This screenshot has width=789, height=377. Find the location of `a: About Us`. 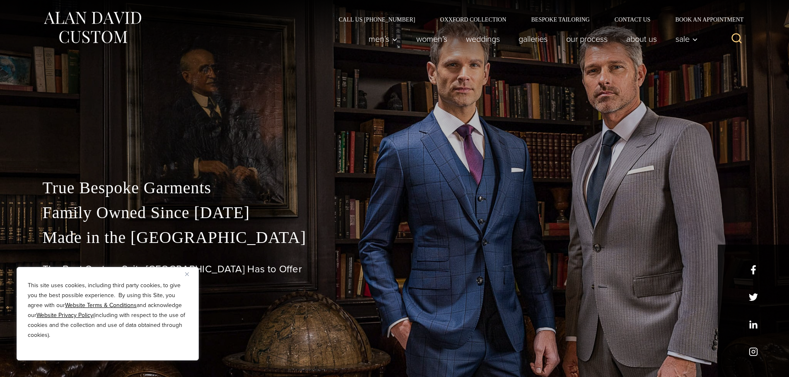

a: About Us is located at coordinates (641, 39).